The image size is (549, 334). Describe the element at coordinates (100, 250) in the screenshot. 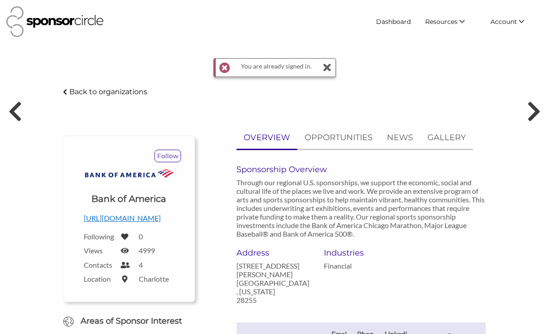

I see `label: Views` at that location.